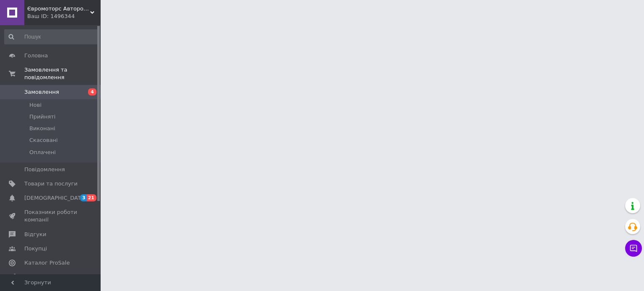 This screenshot has height=291, width=644. I want to click on span: Замовлення, so click(42, 92).